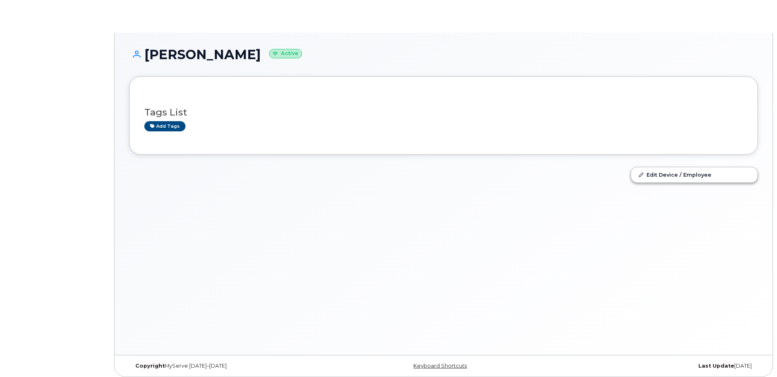 The width and height of the screenshot is (777, 377). Describe the element at coordinates (716, 365) in the screenshot. I see `strong: Last Update` at that location.